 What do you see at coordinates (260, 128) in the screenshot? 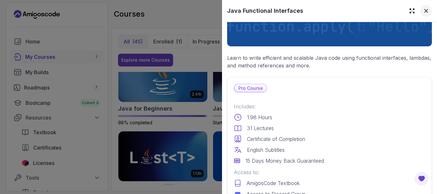
I see `p: 31 Lectures` at bounding box center [260, 128].